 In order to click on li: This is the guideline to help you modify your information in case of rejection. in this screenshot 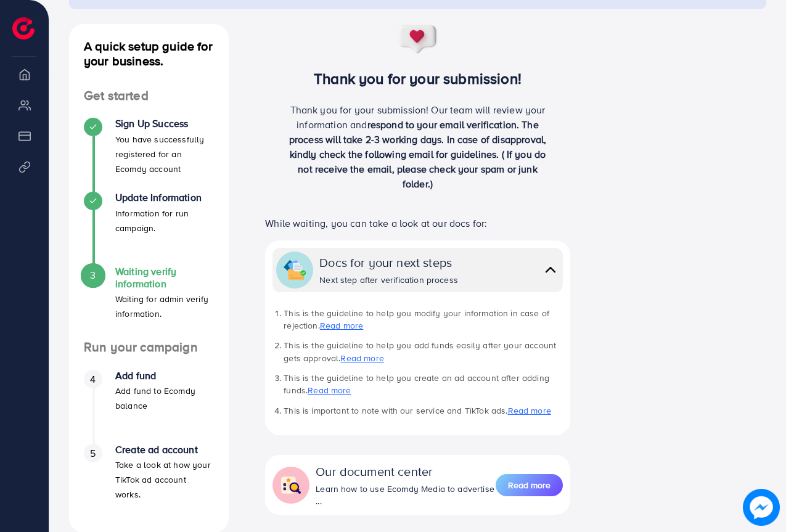, I will do `click(423, 319)`.